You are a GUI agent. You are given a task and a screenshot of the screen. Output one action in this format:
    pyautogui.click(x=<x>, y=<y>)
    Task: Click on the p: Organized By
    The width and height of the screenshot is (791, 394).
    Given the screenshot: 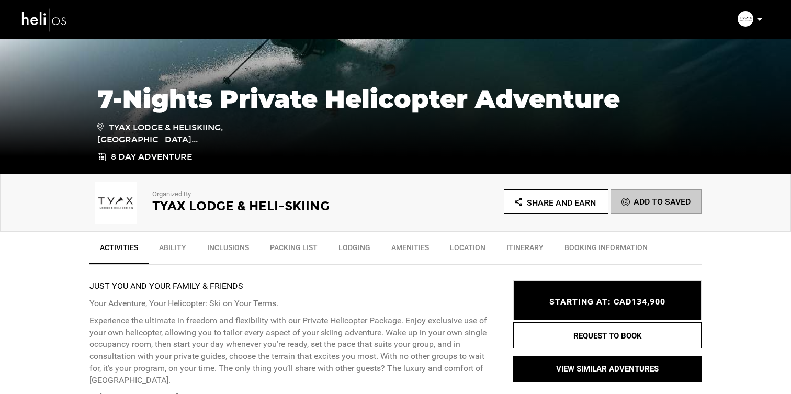 What is the action you would take?
    pyautogui.click(x=260, y=194)
    